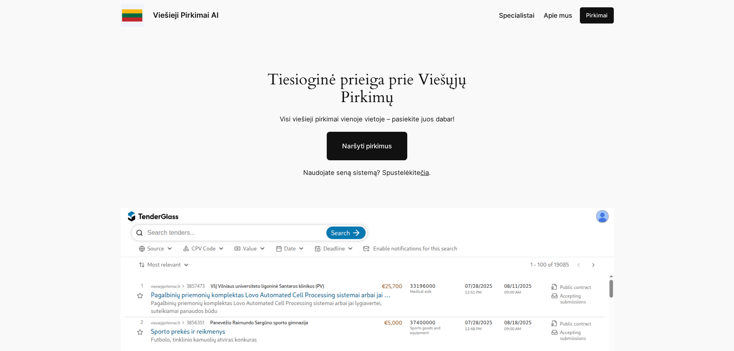 The image size is (734, 351). What do you see at coordinates (367, 173) in the screenshot?
I see `p: Naudojate seną sistemą? Spustelėkite .` at bounding box center [367, 173].